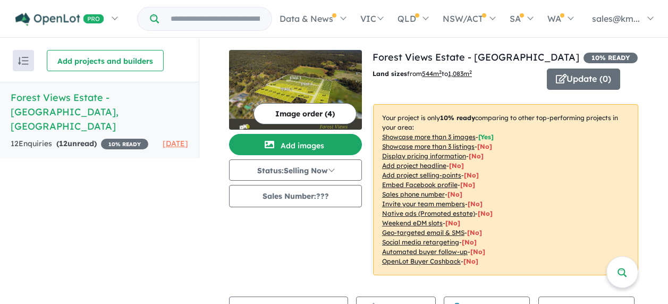  Describe the element at coordinates (458, 117) in the screenshot. I see `b: 10 % ready` at that location.